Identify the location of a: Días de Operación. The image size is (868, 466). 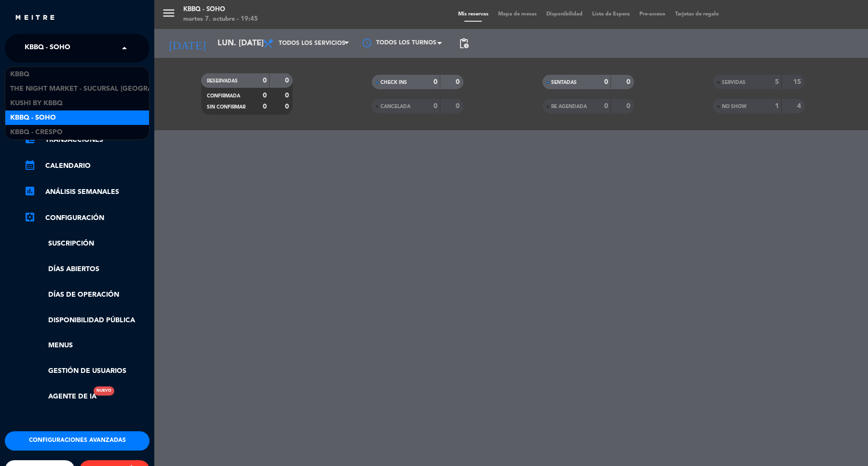
(87, 295).